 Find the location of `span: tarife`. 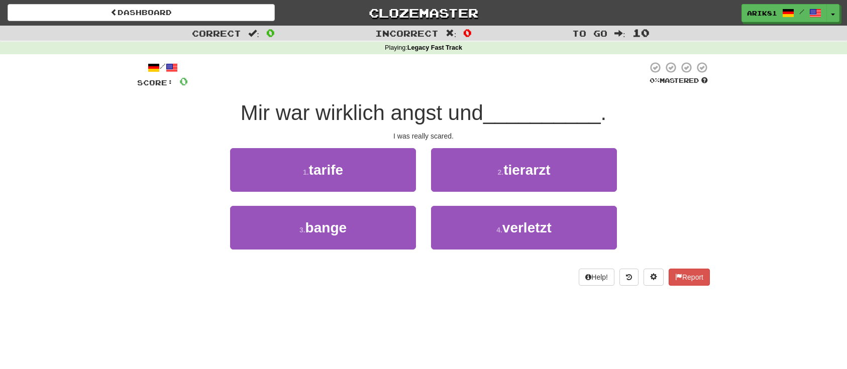

span: tarife is located at coordinates (326, 170).